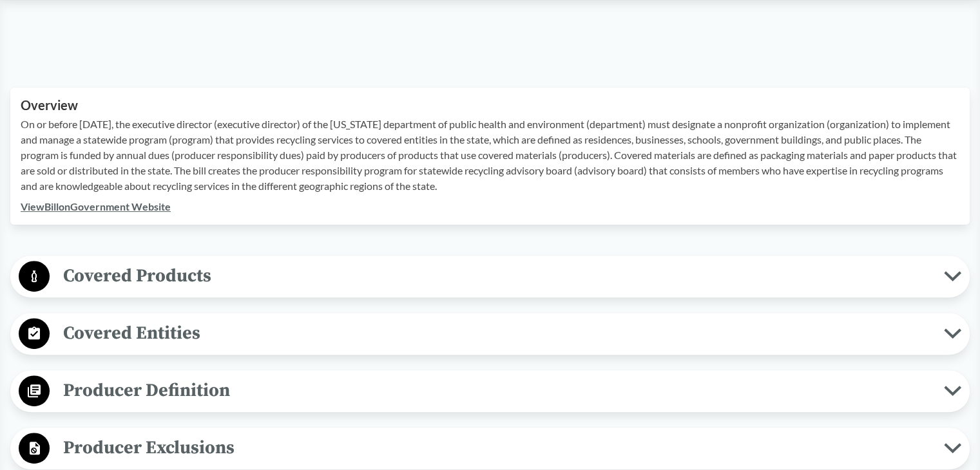  Describe the element at coordinates (497, 390) in the screenshot. I see `span: Producer Definition` at that location.